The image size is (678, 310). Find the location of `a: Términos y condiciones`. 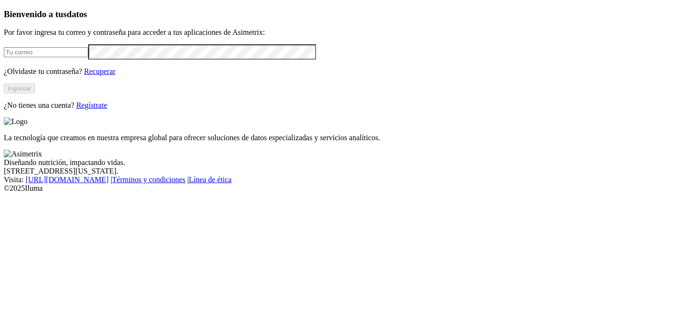

a: Términos y condiciones is located at coordinates (149, 179).